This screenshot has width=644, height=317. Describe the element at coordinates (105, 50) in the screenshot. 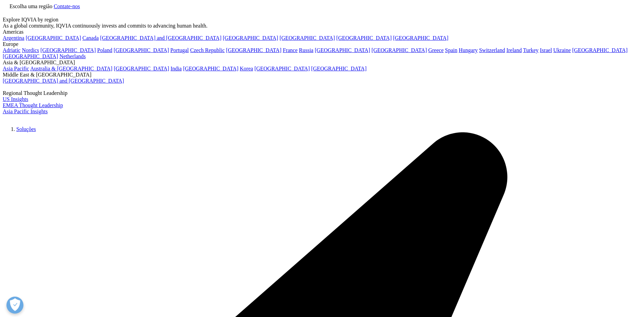

I see `a: Poland` at that location.